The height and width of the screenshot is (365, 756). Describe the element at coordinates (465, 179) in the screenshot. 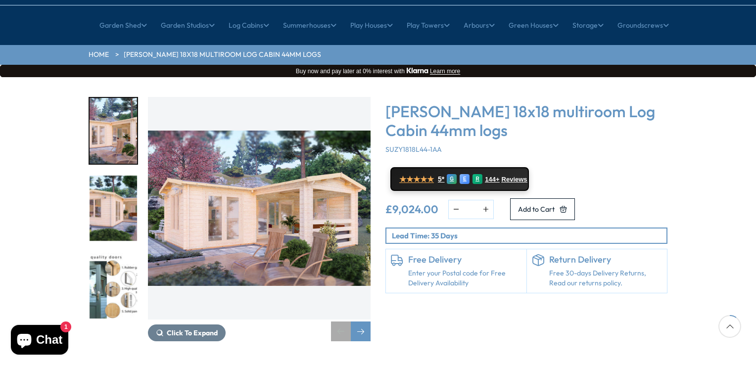

I see `div: E` at that location.